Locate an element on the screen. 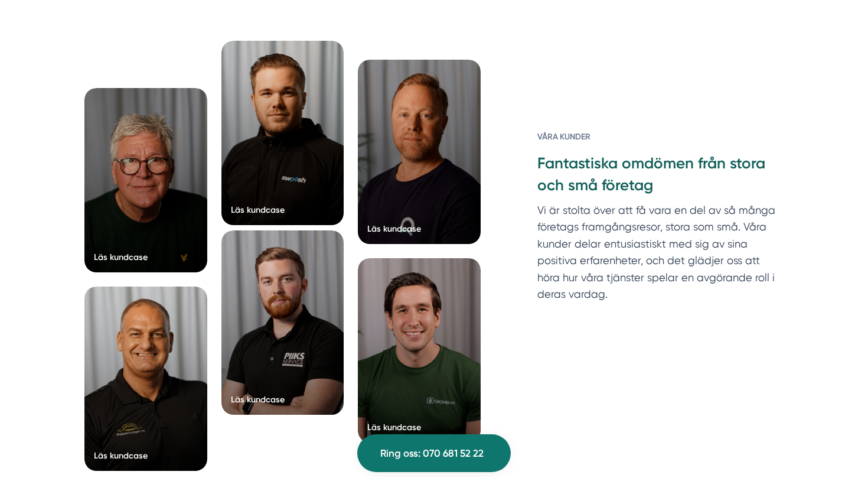 The image size is (868, 491). h6: Våra kunder is located at coordinates (660, 142).